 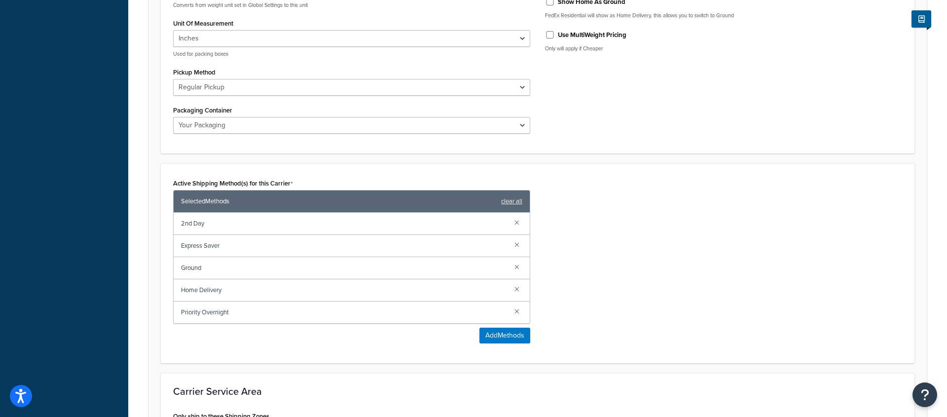 What do you see at coordinates (538, 391) in the screenshot?
I see `h3: Carrier Service Area` at bounding box center [538, 391].